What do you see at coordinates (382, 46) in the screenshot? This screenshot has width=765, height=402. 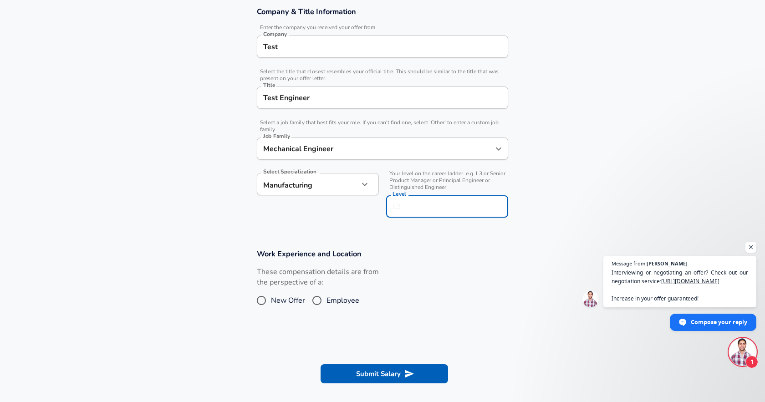 I see `input: Google` at bounding box center [382, 46].